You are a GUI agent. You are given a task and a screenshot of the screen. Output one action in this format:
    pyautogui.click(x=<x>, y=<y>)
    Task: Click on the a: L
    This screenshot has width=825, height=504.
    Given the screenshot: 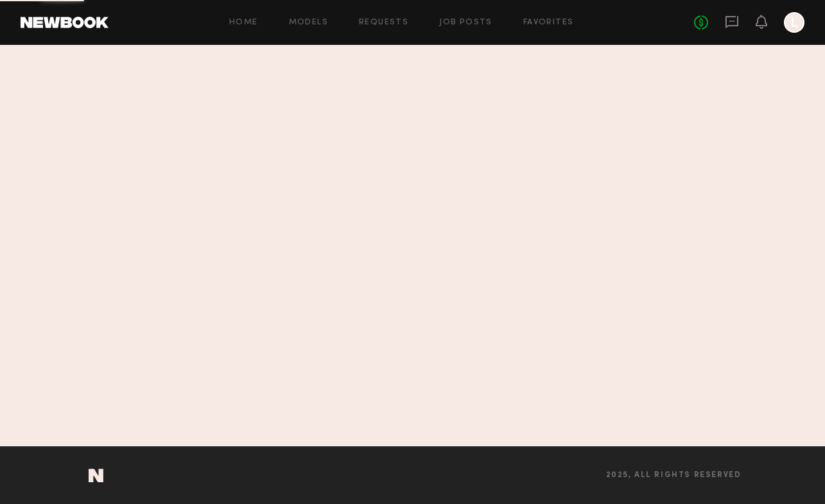 What is the action you would take?
    pyautogui.click(x=794, y=23)
    